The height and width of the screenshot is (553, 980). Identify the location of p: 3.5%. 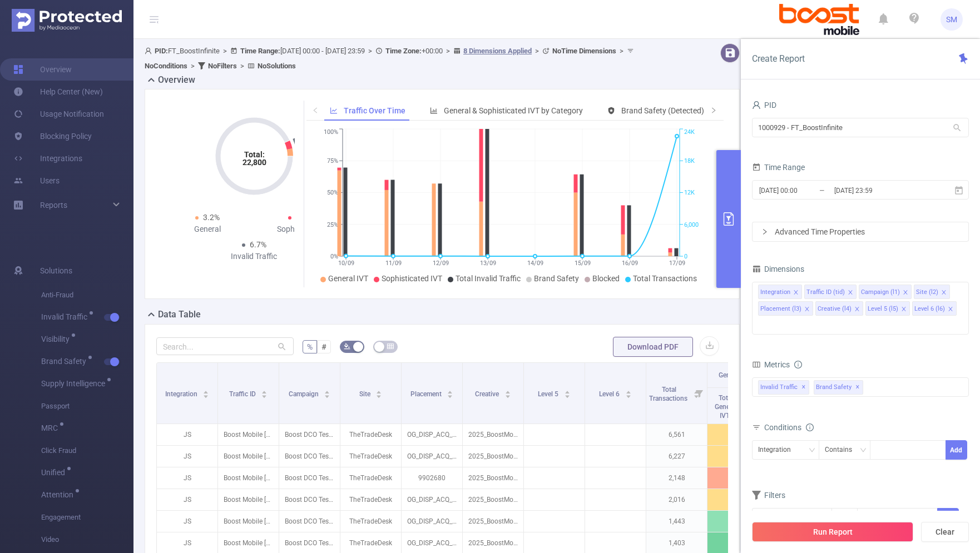
(737, 456).